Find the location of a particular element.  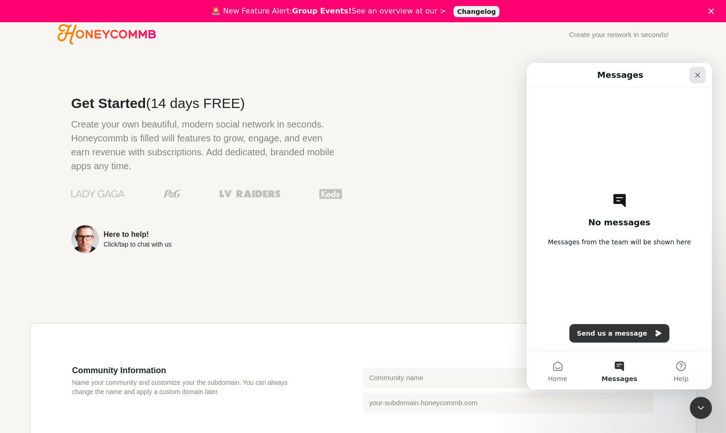

button: Help is located at coordinates (154, 308).